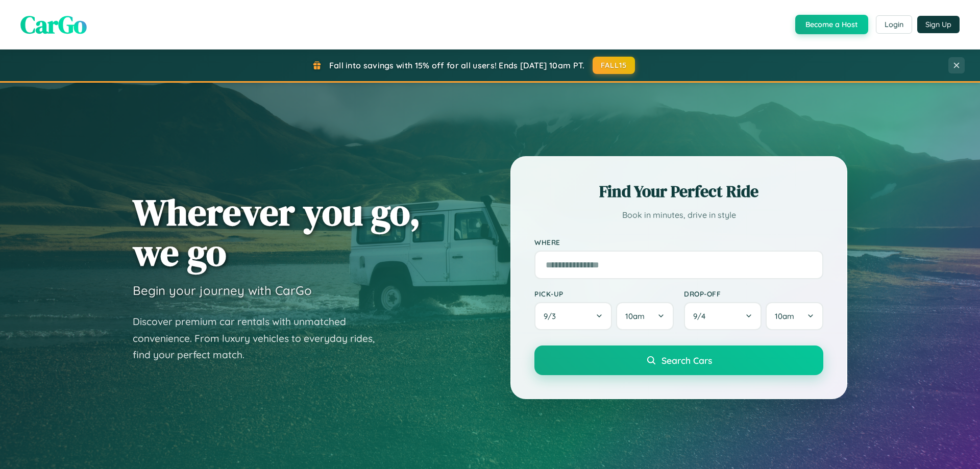 Image resolution: width=980 pixels, height=469 pixels. I want to click on label: Drop-off, so click(753, 293).